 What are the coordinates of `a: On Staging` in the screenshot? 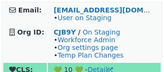 It's located at (101, 32).